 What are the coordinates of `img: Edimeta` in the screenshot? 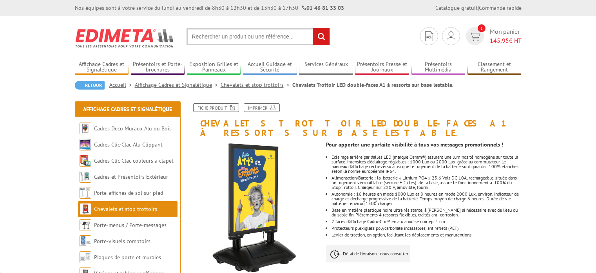 It's located at (125, 38).